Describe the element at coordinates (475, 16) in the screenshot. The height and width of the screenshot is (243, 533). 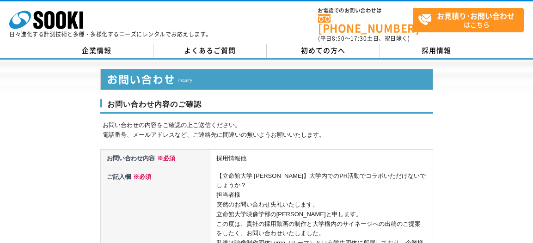
I see `strong: お見積り･お問い合わせ` at that location.